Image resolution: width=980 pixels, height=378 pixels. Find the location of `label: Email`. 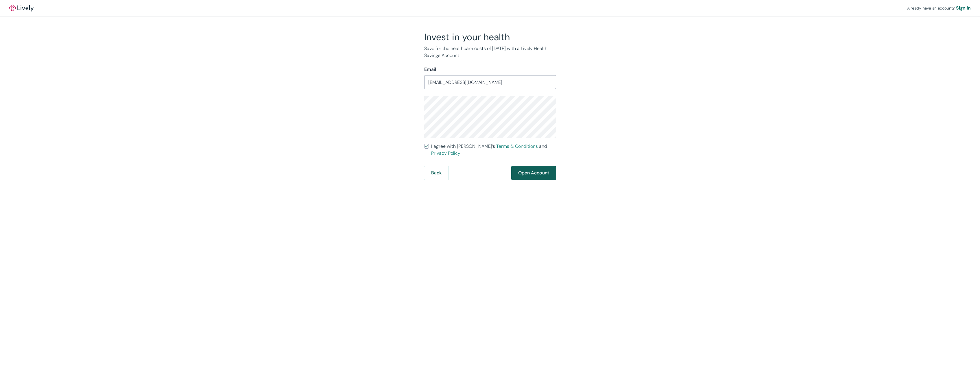

label: Email is located at coordinates (430, 69).